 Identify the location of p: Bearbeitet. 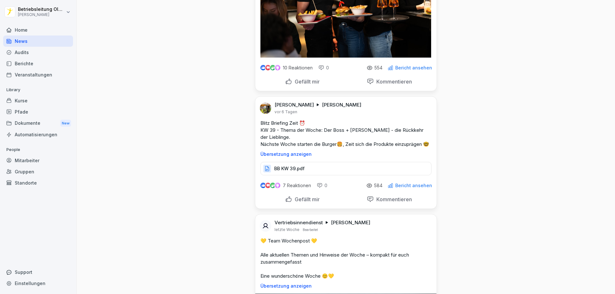
(310, 230).